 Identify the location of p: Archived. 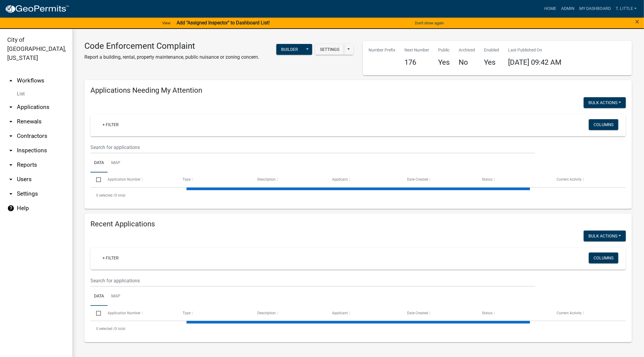
(466, 50).